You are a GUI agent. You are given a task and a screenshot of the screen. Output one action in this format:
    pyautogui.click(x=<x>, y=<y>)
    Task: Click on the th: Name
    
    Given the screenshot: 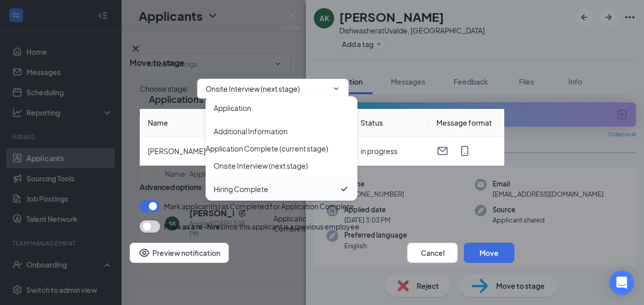 What is the action you would take?
    pyautogui.click(x=246, y=123)
    